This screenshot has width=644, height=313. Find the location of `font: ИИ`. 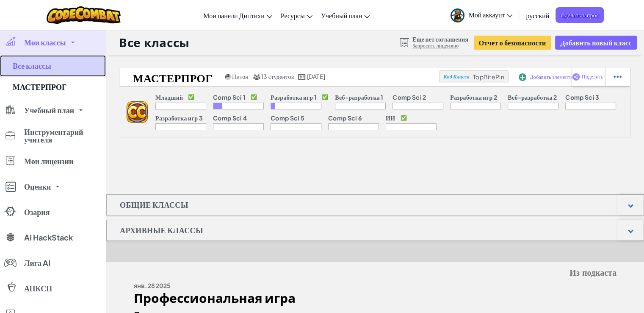

font: ИИ is located at coordinates (390, 118).